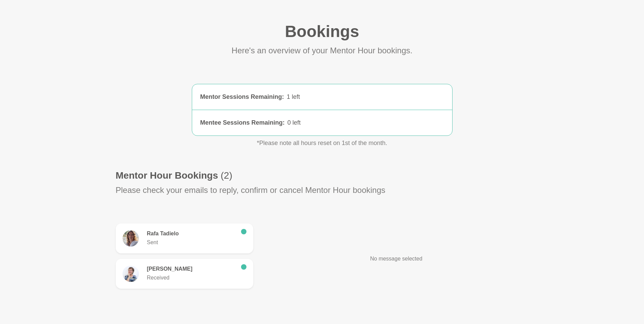 This screenshot has width=644, height=324. What do you see at coordinates (191, 234) in the screenshot?
I see `h6: Rafa Tadielo` at bounding box center [191, 234].